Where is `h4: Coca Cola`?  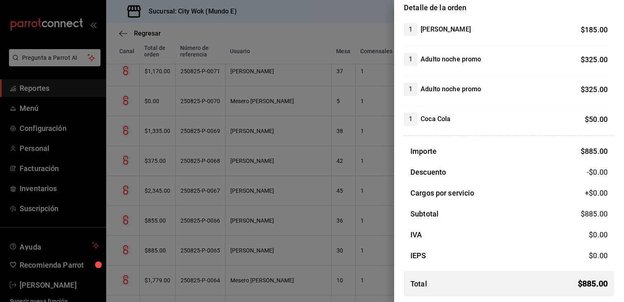 h4: Coca Cola is located at coordinates (436, 119).